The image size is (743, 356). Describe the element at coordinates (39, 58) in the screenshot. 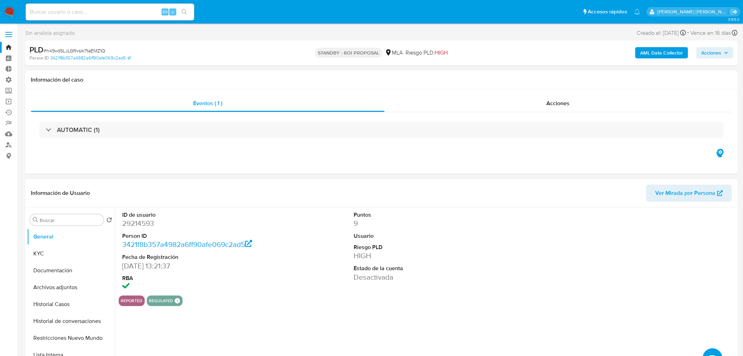

I see `b: Person ID` at that location.